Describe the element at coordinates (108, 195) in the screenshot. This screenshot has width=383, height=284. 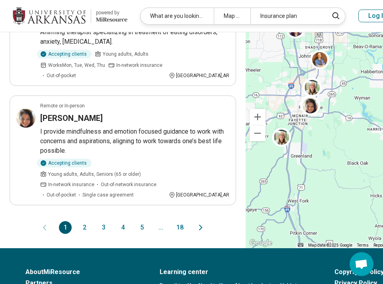
I see `span: Single case agreement` at that location.